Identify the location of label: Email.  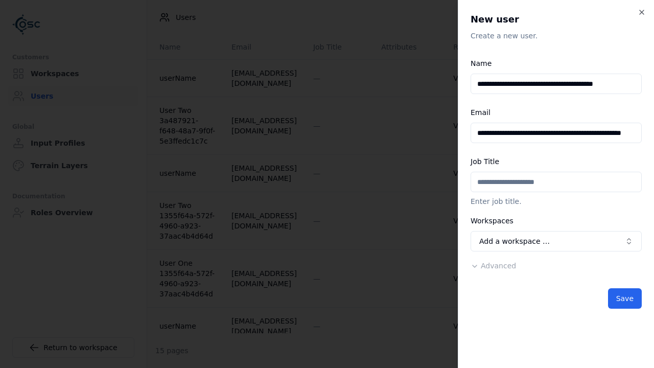
(481, 112).